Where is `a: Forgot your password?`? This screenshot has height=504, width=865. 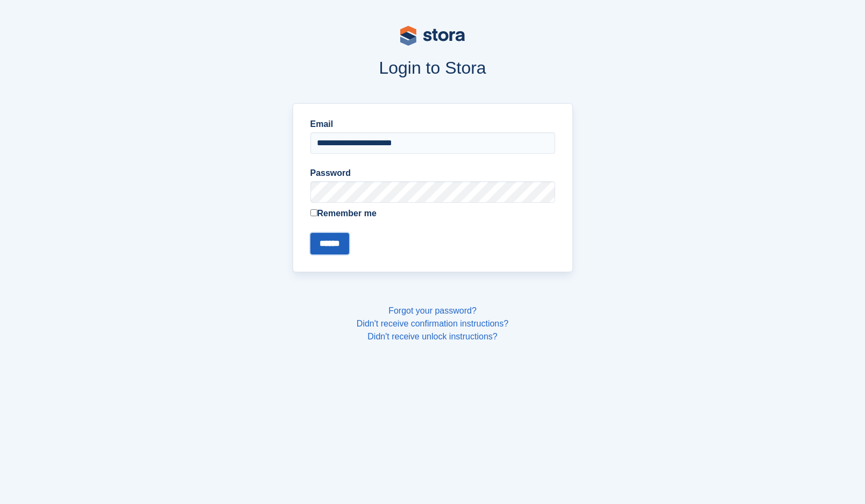
a: Forgot your password? is located at coordinates (432, 310).